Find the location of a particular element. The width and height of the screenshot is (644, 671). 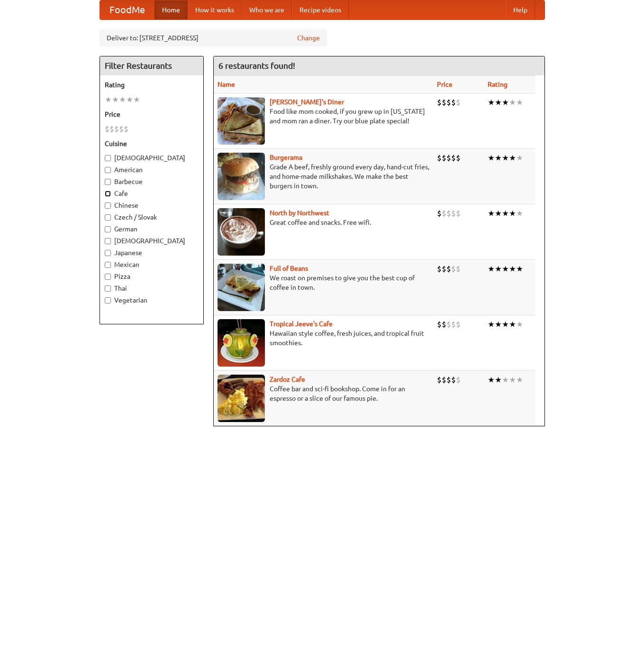

label: German is located at coordinates (152, 229).